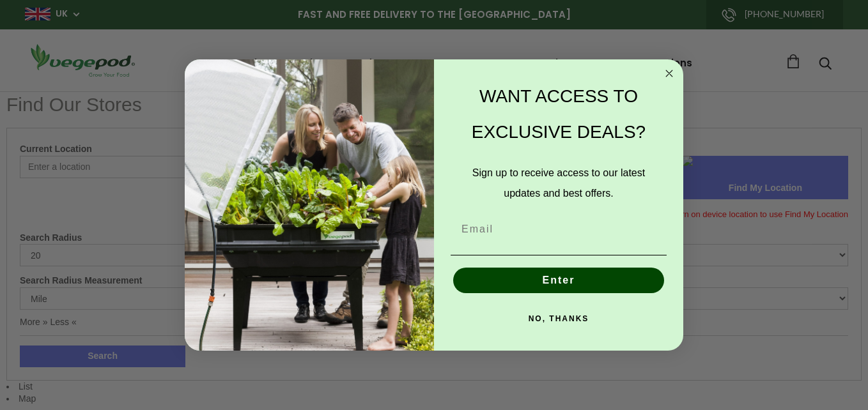 Image resolution: width=868 pixels, height=410 pixels. What do you see at coordinates (558, 183) in the screenshot?
I see `span: Sign up to receive access to our latest updates and best offers.` at bounding box center [558, 183].